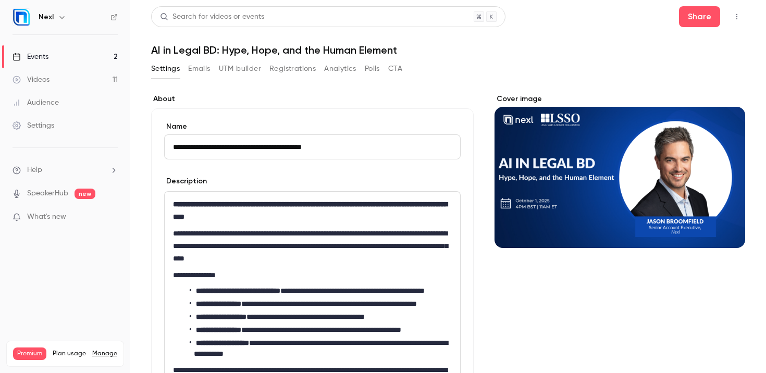 This screenshot has height=373, width=766. What do you see at coordinates (21, 17) in the screenshot?
I see `img: Nexl` at bounding box center [21, 17].